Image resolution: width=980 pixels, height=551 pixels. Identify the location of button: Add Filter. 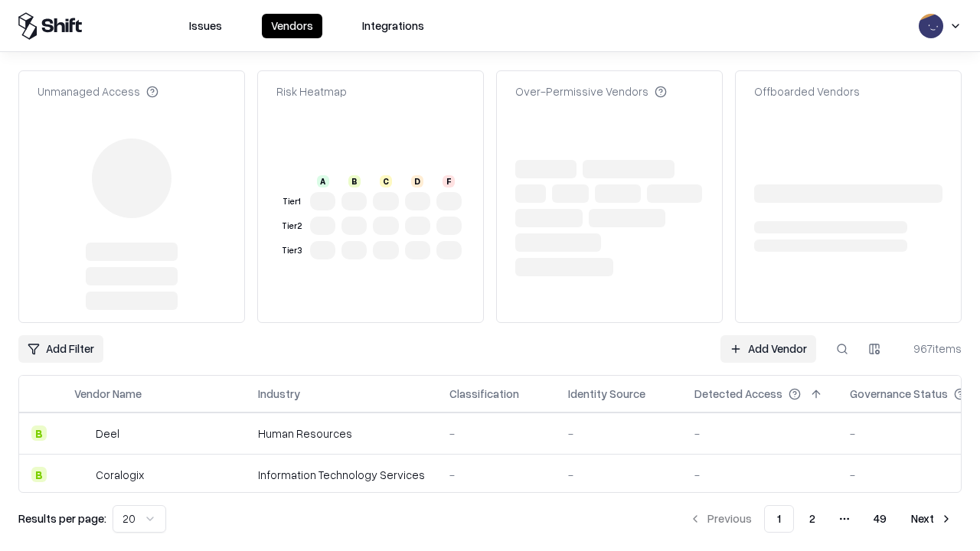
(60, 350).